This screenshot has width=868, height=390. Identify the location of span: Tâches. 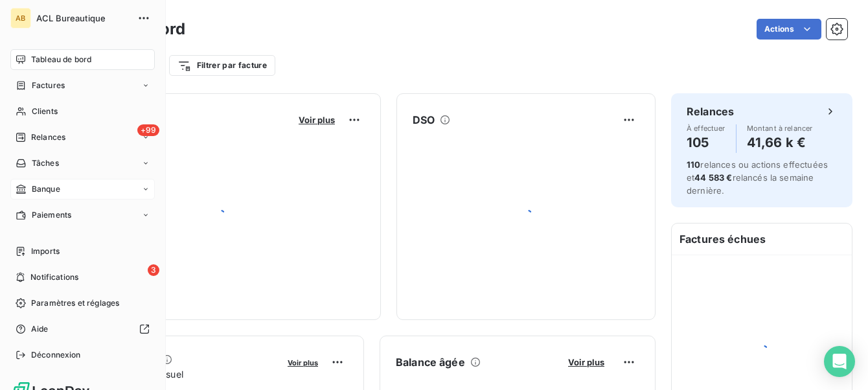
(46, 163).